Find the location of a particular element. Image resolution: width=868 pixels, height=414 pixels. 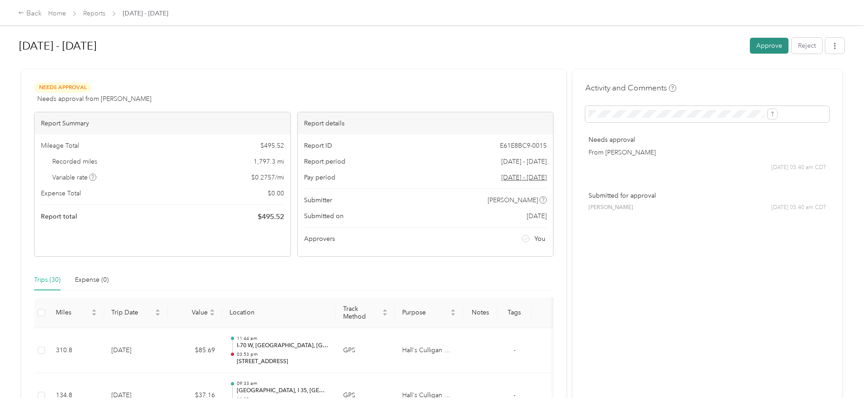

div: Report Summary is located at coordinates (162, 123).